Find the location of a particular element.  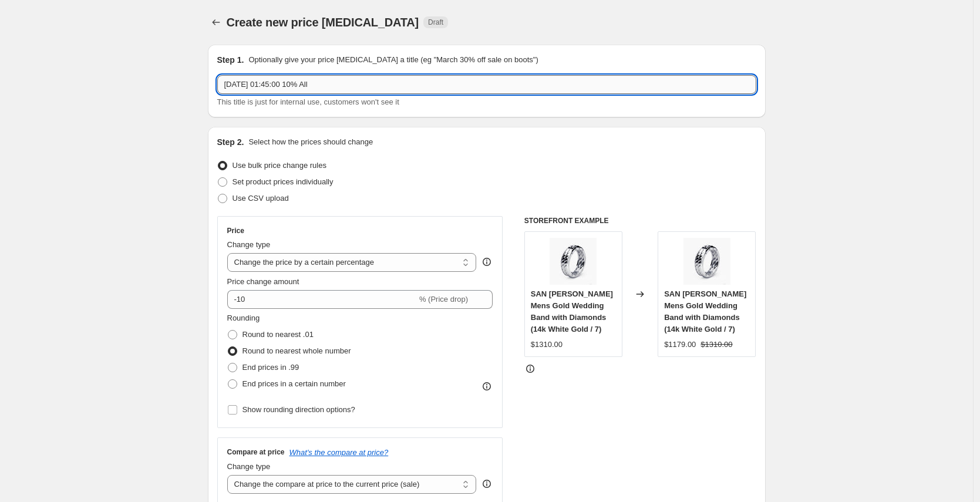

span: Price change amount is located at coordinates (263, 281).